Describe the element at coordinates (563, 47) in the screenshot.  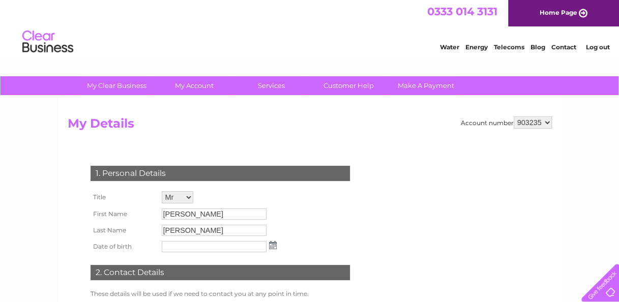
I see `a: Contact` at that location.